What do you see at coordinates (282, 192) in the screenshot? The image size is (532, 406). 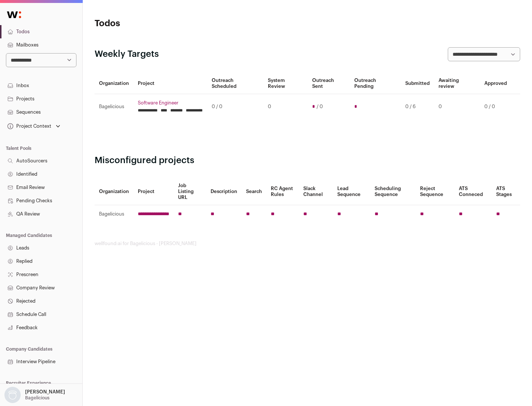 I see `th: RC Agent Rules` at bounding box center [282, 192].